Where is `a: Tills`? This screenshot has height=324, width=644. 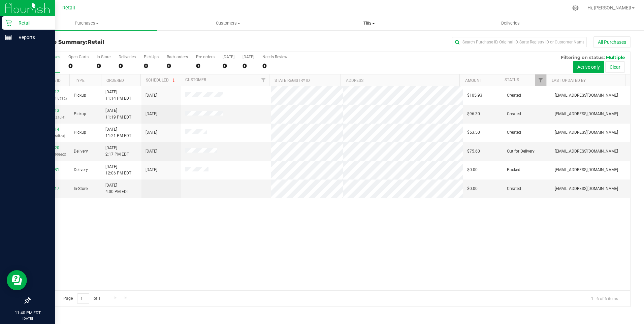
a: Tills is located at coordinates (369, 23).